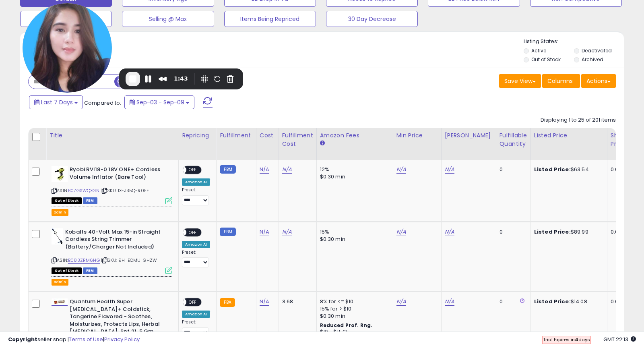 Image resolution: width=644 pixels, height=348 pixels. I want to click on b: Kobalts 40-Volt Max 15-in Straight Cordless String Trimmer (Battery/Charger Not Included), so click(114, 240).